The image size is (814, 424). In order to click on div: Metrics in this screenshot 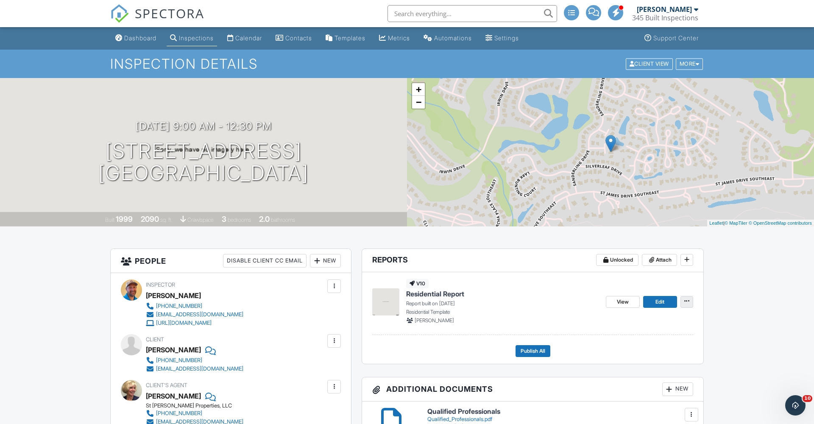, I will do `click(399, 38)`.